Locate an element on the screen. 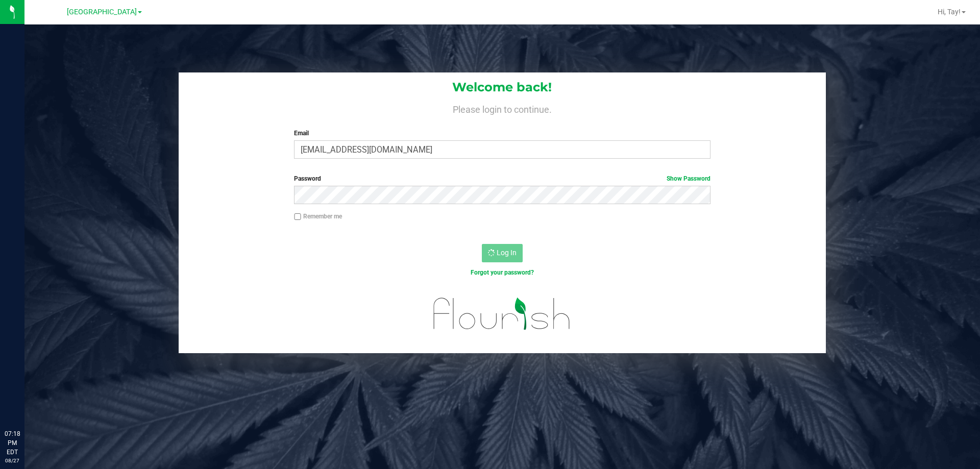 This screenshot has width=980, height=469. a: Show Password is located at coordinates (688, 179).